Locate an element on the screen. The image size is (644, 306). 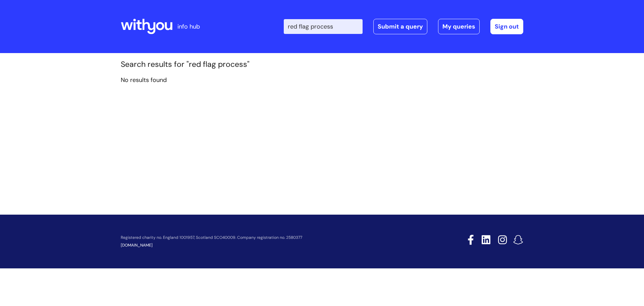
p: No results found is located at coordinates (322, 80).